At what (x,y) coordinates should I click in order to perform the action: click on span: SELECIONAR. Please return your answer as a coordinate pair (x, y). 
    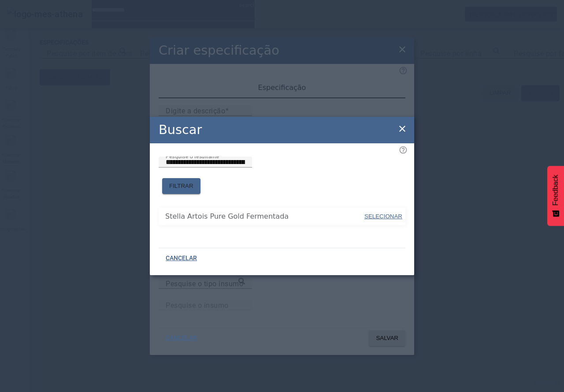
    Looking at the image, I should click on (383, 216).